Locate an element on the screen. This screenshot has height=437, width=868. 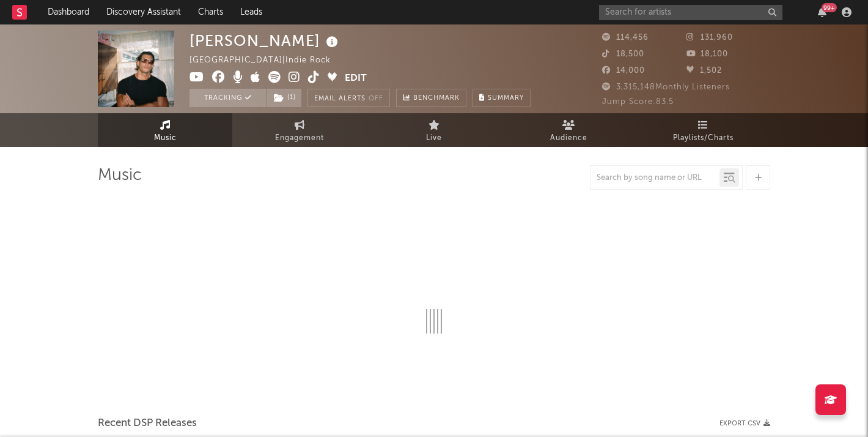
span: Playlists/Charts is located at coordinates (703, 138).